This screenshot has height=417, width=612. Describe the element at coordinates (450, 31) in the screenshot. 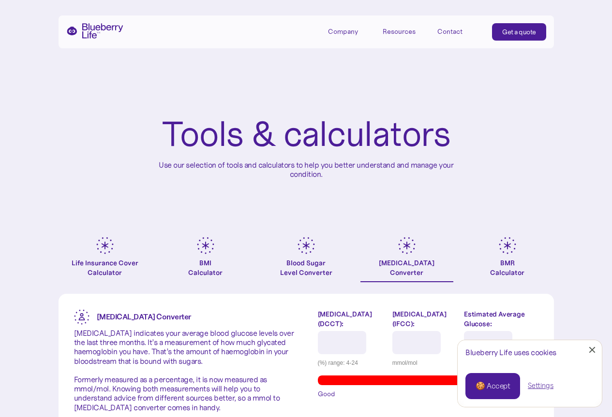

I see `div: Contact` at that location.